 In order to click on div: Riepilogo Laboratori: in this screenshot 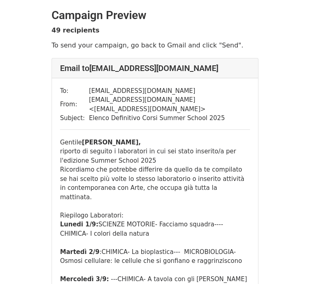, I will do `click(155, 215)`.